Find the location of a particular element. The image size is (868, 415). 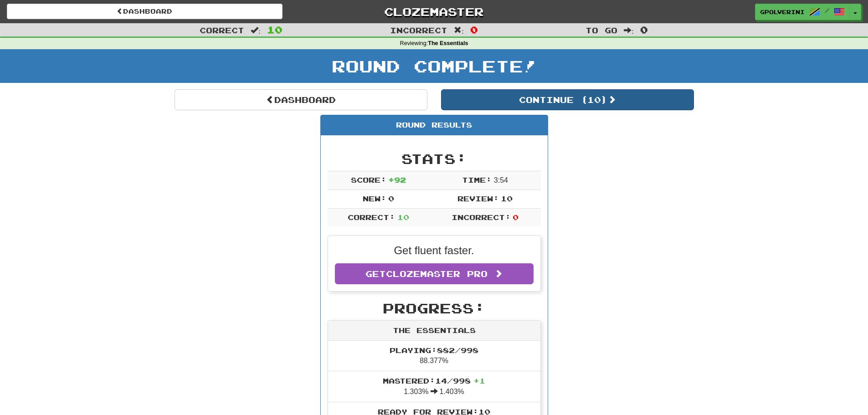

span: To go is located at coordinates (601, 30).